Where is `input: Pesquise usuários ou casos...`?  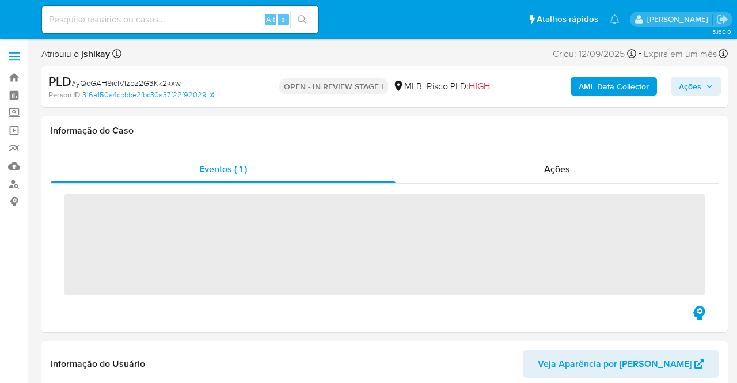 input: Pesquise usuários ou casos... is located at coordinates (180, 20).